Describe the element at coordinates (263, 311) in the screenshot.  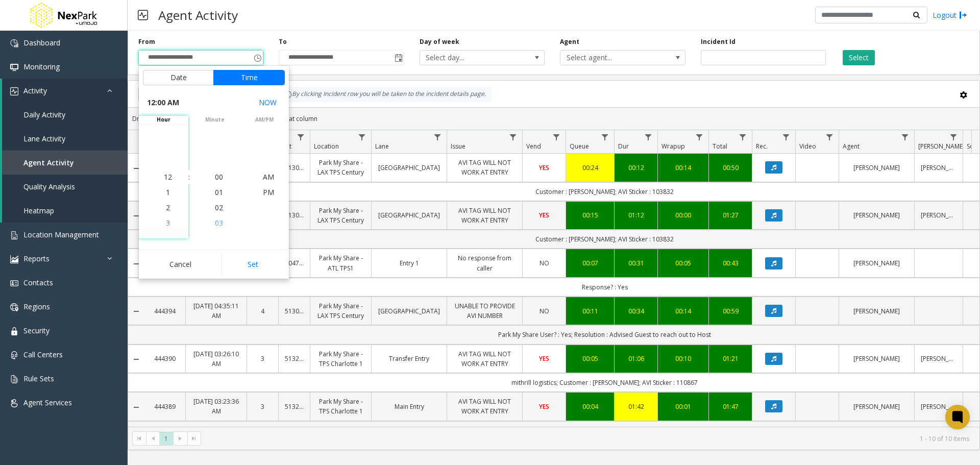
I see `a: 4` at that location.